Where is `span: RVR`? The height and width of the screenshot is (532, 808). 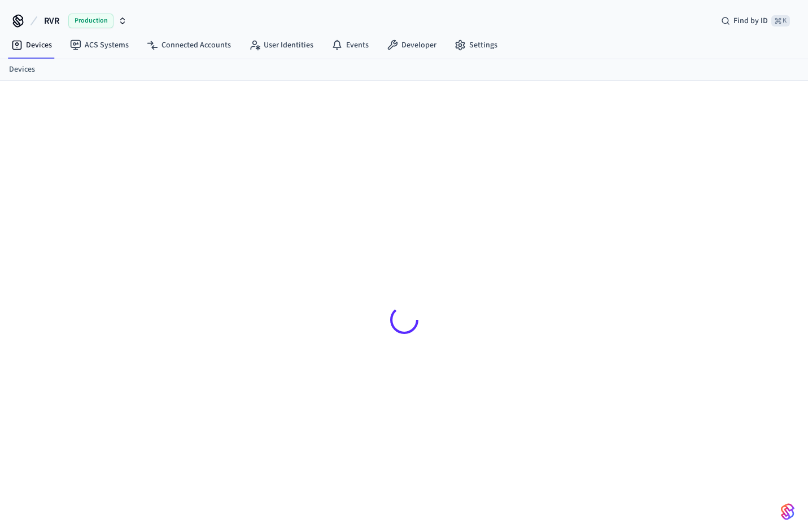 span: RVR is located at coordinates (52, 21).